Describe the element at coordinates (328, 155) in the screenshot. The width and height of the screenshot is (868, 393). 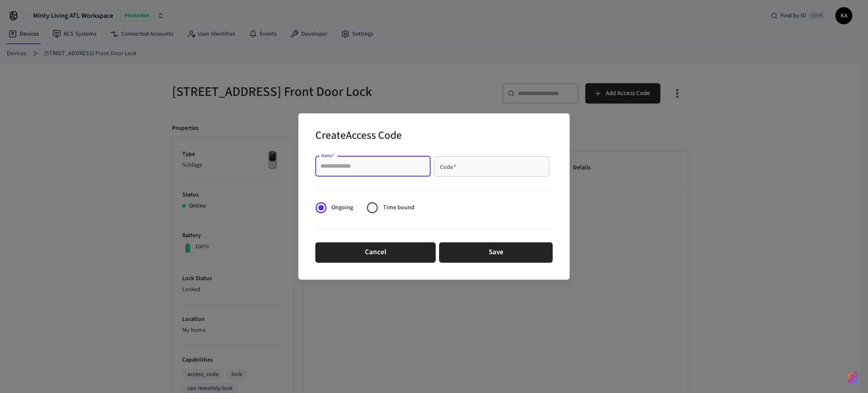
I see `label: Name` at that location.